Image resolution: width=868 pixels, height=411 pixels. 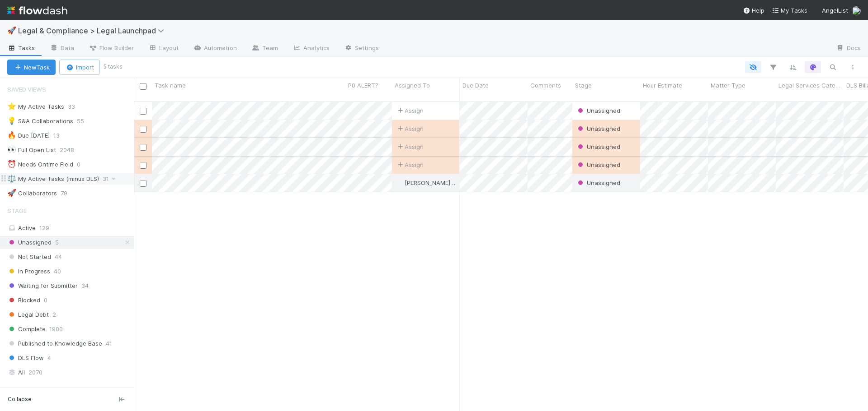 I want to click on span: In Progress, so click(x=29, y=272).